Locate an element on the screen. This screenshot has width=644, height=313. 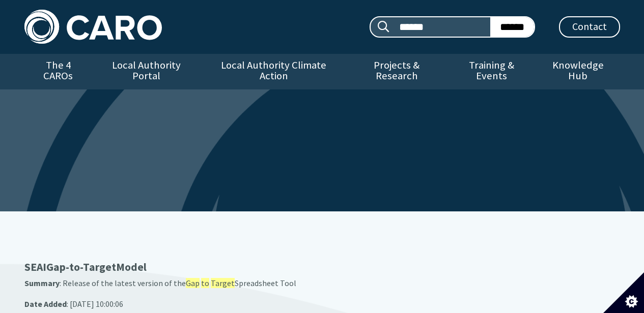
a: Training & Events is located at coordinates (491, 72).